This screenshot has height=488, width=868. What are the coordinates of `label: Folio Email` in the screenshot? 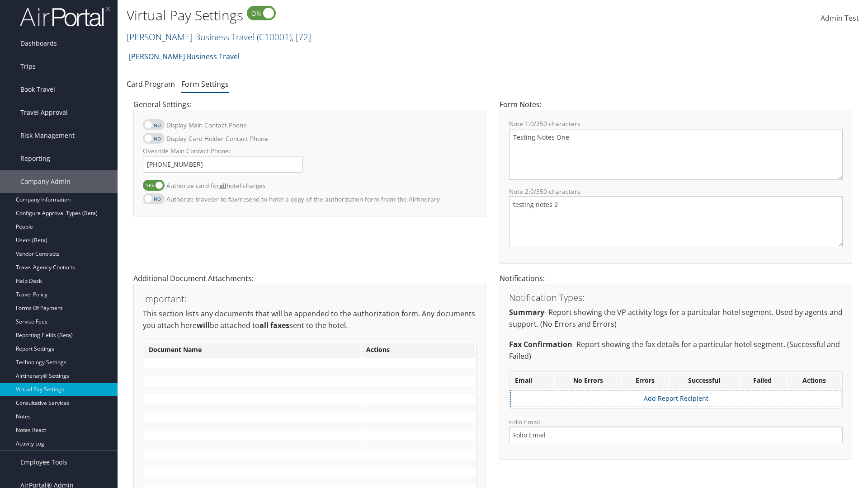 It's located at (676, 430).